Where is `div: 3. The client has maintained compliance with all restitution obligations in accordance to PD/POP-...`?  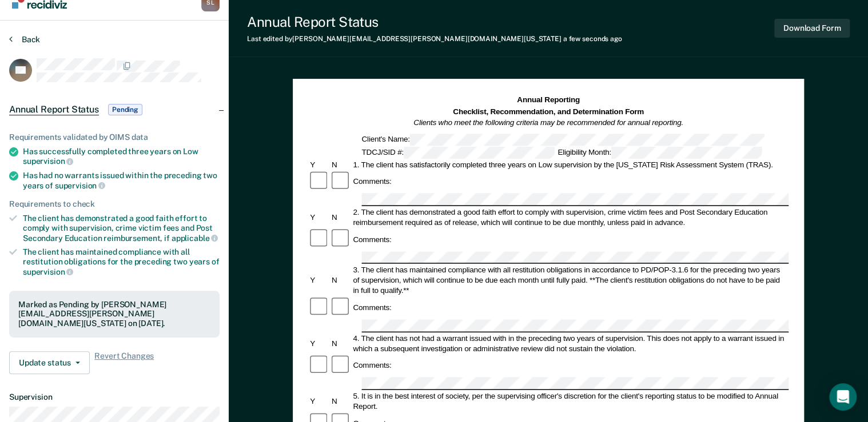
div: 3. The client has maintained compliance with all restitution obligations in accordance to PD/POP-... is located at coordinates (570, 281).